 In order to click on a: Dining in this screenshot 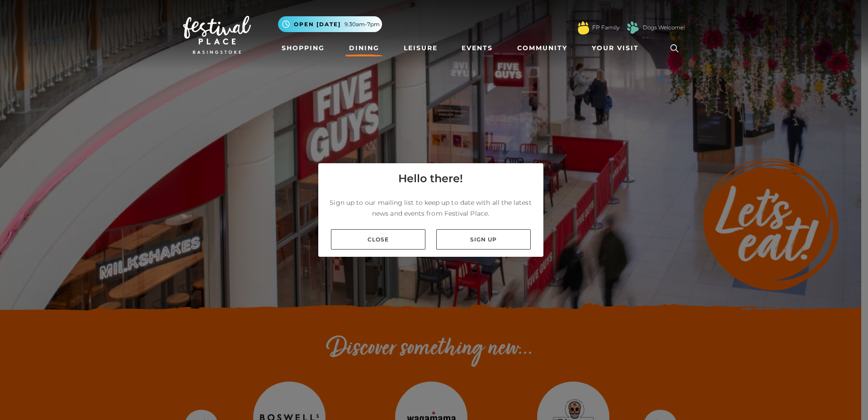, I will do `click(364, 48)`.